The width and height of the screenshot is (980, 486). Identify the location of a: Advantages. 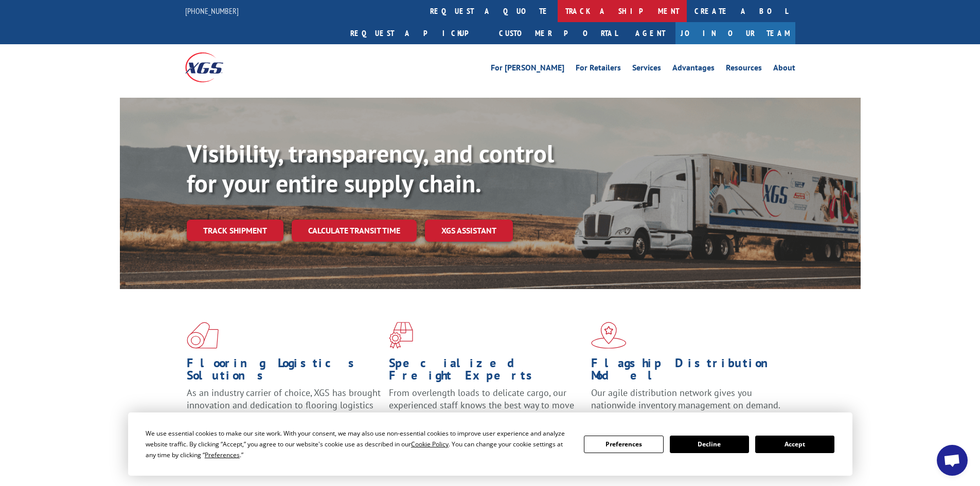
(693, 70).